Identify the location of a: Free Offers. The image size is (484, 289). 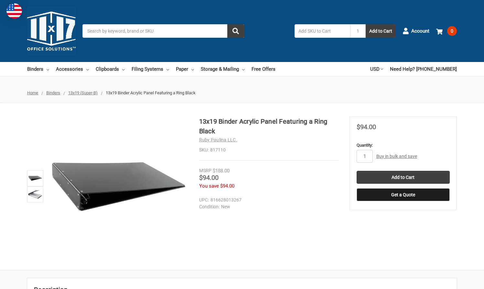
(263, 69).